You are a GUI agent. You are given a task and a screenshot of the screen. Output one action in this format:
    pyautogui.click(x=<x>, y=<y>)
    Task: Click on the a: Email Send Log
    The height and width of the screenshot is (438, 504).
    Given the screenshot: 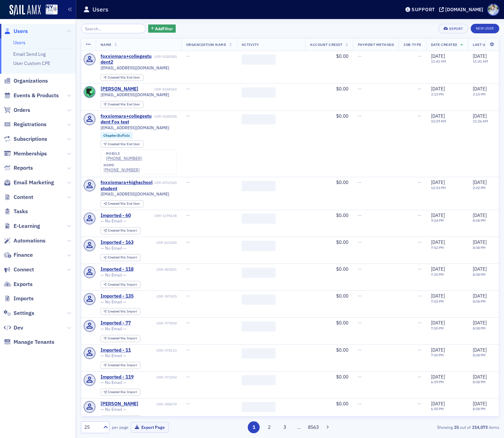 What is the action you would take?
    pyautogui.click(x=29, y=54)
    